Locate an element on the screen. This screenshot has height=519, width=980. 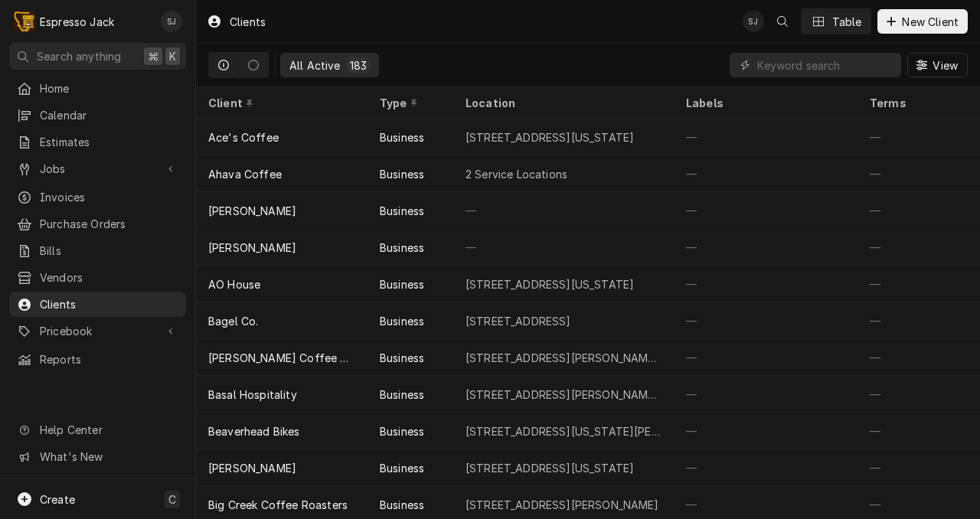
div: Big Creek Coffee Roasters is located at coordinates (278, 504).